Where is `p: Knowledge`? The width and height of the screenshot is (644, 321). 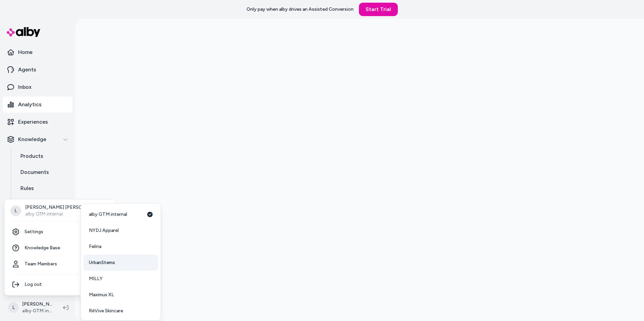 p: Knowledge is located at coordinates (32, 140).